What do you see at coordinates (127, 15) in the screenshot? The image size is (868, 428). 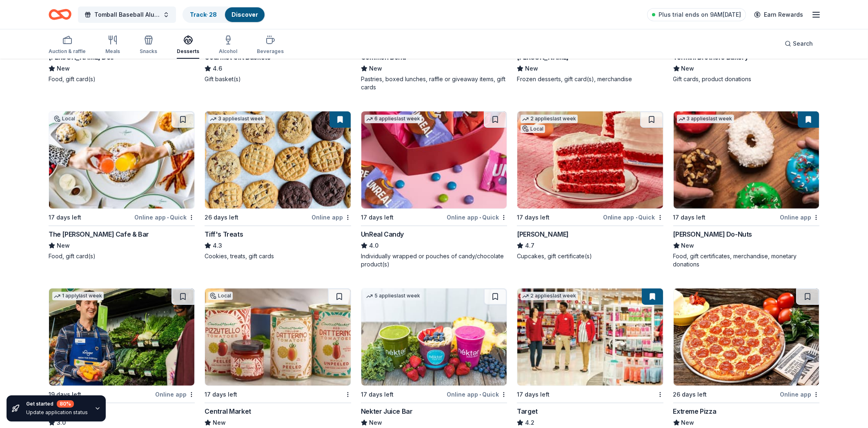 I see `button: Tomball Baseball Alumni Association 26th Annual Golf Tournament` at bounding box center [127, 15].